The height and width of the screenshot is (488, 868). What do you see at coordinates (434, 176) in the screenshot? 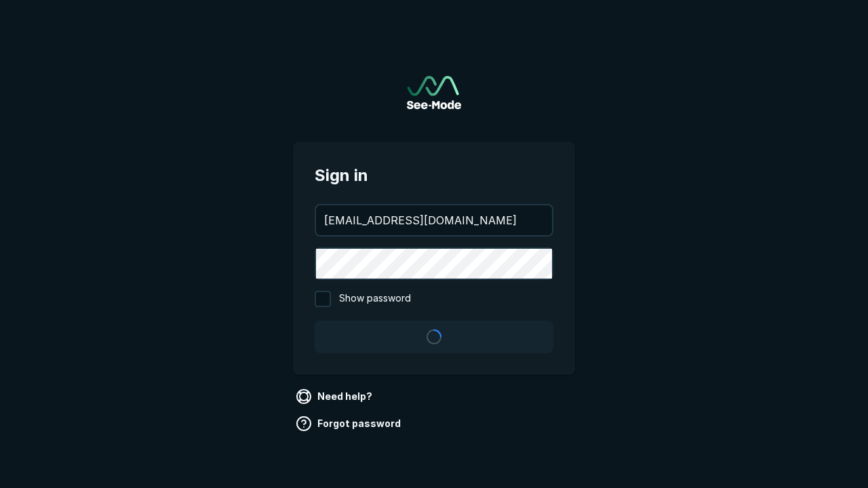
I see `span: Sign in` at bounding box center [434, 176].